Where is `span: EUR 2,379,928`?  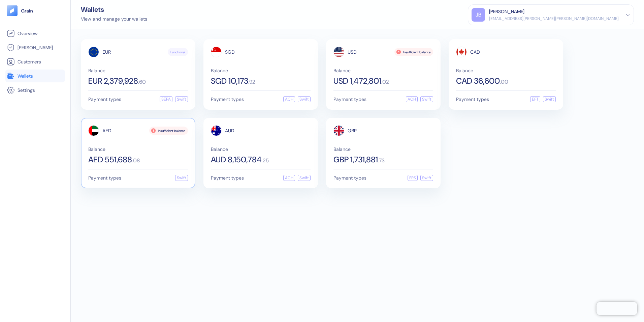 span: EUR 2,379,928 is located at coordinates (113, 81).